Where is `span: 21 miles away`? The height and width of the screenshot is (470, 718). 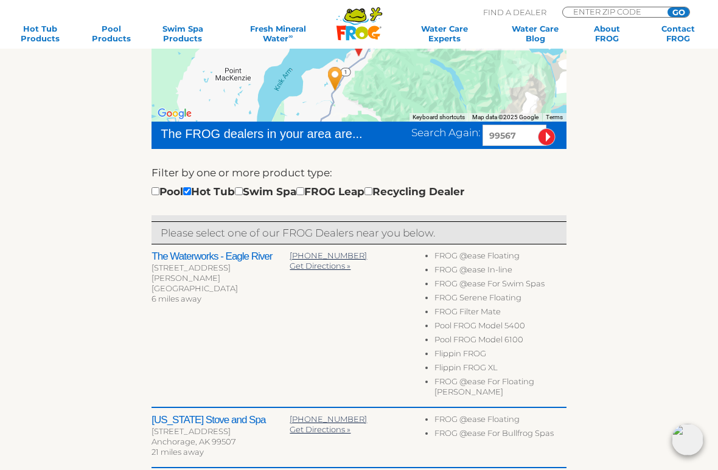 span: 21 miles away is located at coordinates (178, 452).